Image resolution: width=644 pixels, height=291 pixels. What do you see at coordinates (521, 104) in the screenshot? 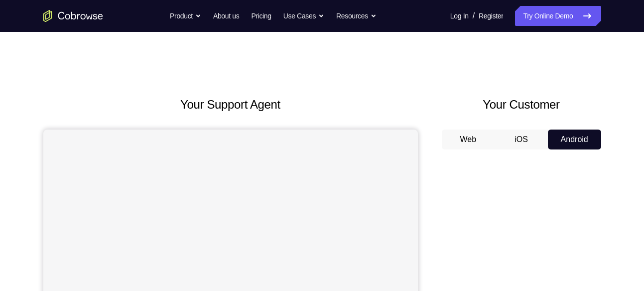
I see `h2: Your Customer` at bounding box center [521, 104].